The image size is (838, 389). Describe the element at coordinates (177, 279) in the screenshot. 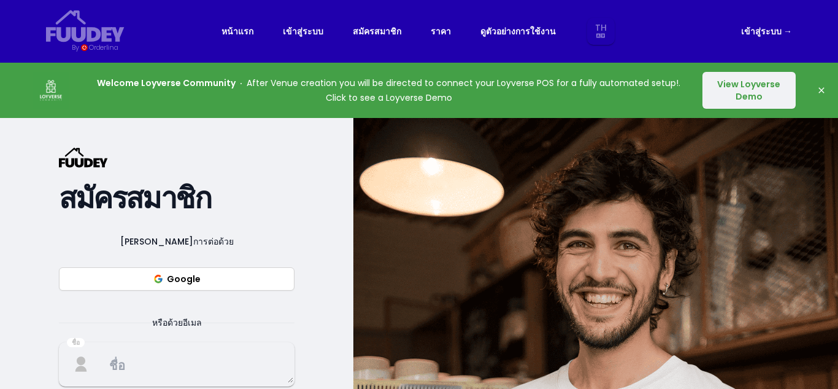

I see `button: Google` at that location.